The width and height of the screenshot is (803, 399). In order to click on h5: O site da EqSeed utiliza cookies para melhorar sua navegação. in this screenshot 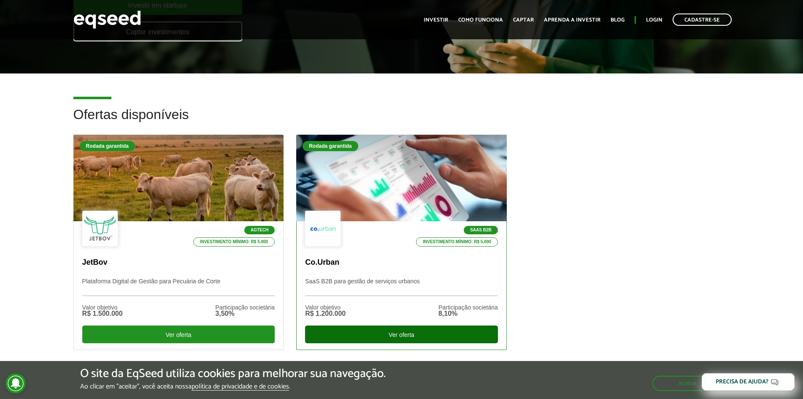, I will do `click(233, 373)`.